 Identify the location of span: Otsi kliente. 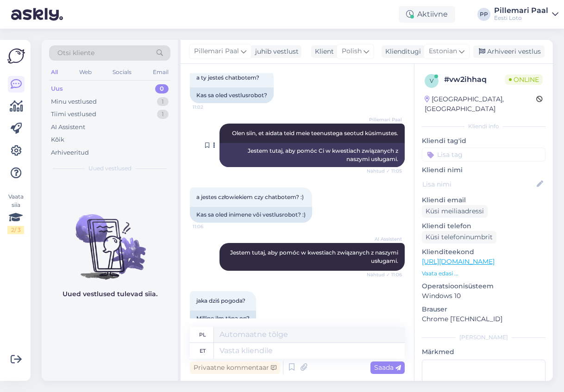
(76, 53).